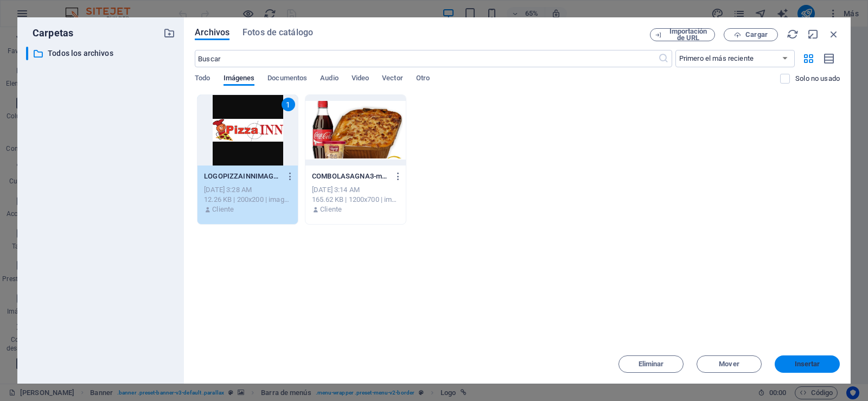  I want to click on div: 1, so click(288, 104).